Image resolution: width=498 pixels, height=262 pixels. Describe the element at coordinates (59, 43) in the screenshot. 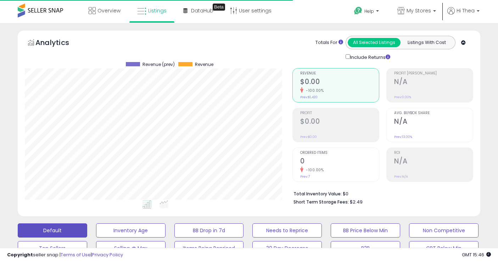

I see `h5: Analytics` at that location.